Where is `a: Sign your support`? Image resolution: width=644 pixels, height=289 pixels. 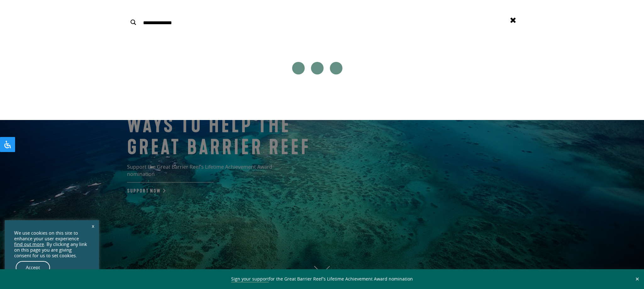 a: Sign your support is located at coordinates (250, 279).